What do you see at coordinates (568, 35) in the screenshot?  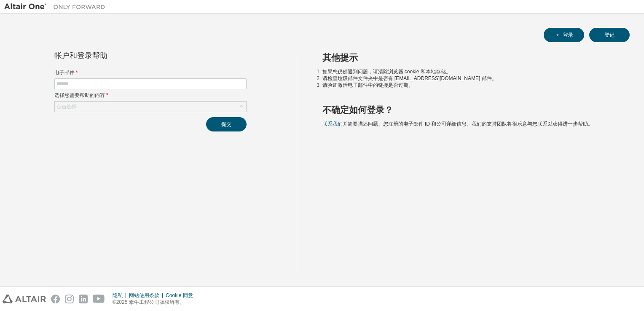 I see `font: 登录` at bounding box center [568, 35].